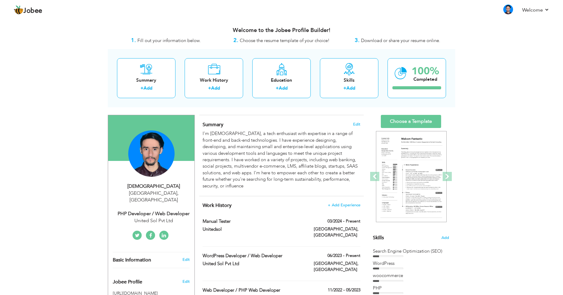 This screenshot has height=295, width=563. What do you see at coordinates (254, 290) in the screenshot?
I see `label: Web Developer / PHP Web Developer` at bounding box center [254, 290].